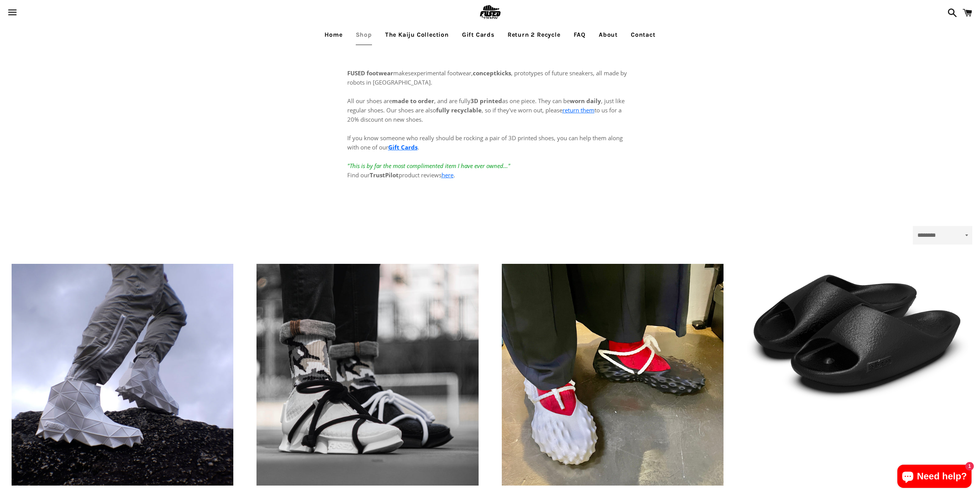 The width and height of the screenshot is (980, 496). Describe the element at coordinates (534, 35) in the screenshot. I see `a: Return 2 Recycle` at that location.